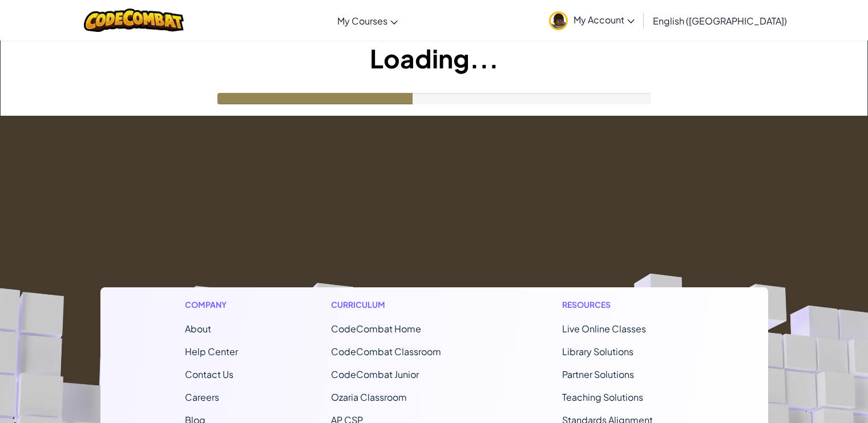  I want to click on a: Partner Solutions, so click(598, 374).